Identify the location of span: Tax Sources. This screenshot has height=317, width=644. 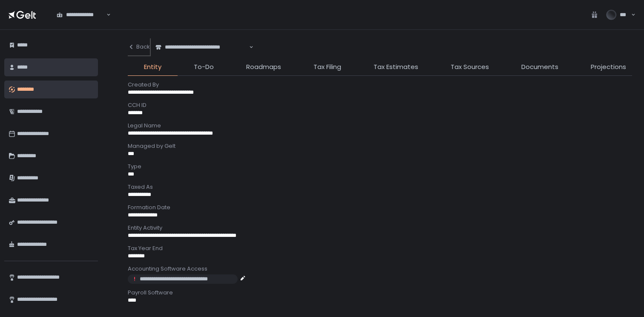
(470, 67).